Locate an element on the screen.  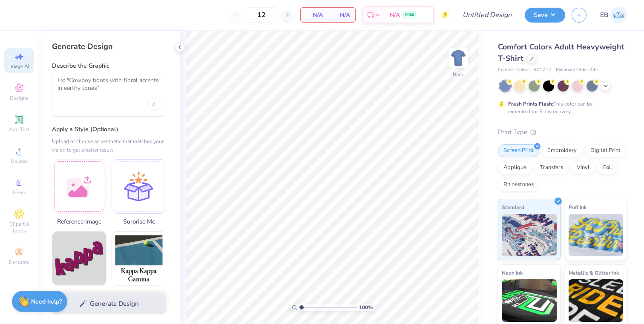
div: Embroidery is located at coordinates (562, 151).